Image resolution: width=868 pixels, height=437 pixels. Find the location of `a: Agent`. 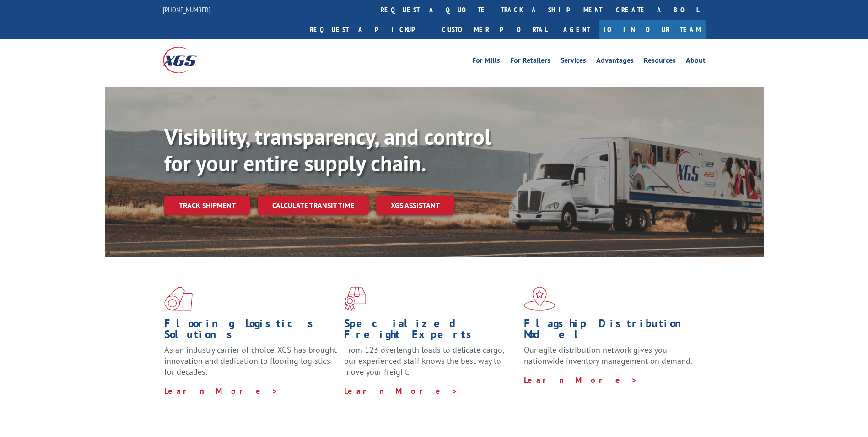

a: Agent is located at coordinates (577, 30).